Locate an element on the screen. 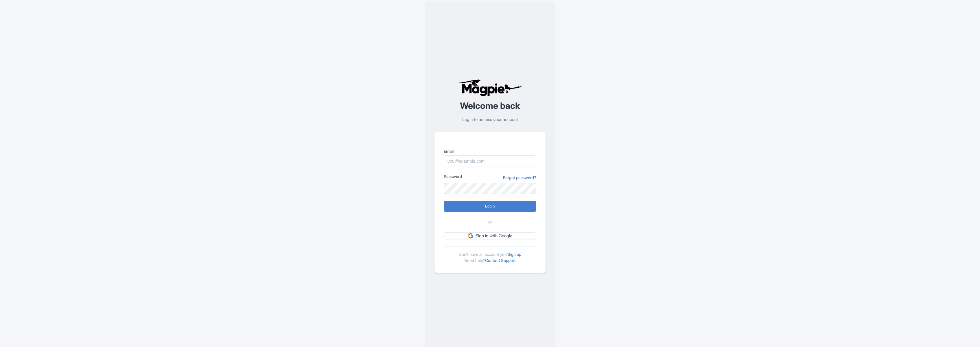 The height and width of the screenshot is (347, 980). input: you@example.com is located at coordinates (490, 161).